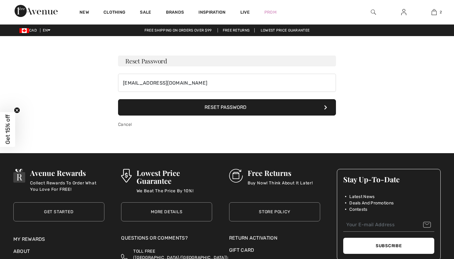  I want to click on a: Clothing, so click(114, 13).